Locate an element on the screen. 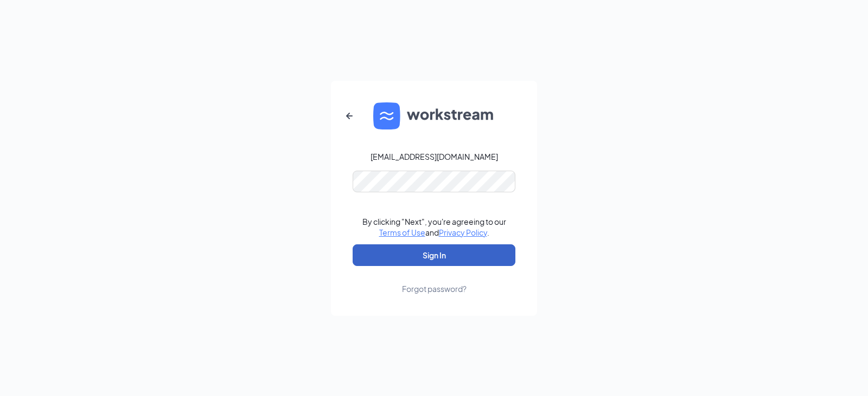 This screenshot has height=396, width=868. button: Sign In is located at coordinates (434, 255).